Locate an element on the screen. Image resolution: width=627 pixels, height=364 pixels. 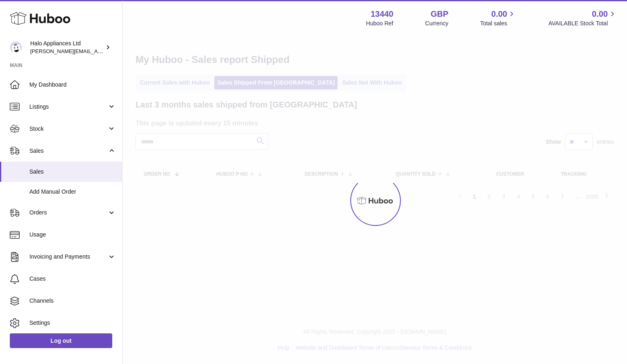
div: Halo Appliances Ltd is located at coordinates (67, 48).